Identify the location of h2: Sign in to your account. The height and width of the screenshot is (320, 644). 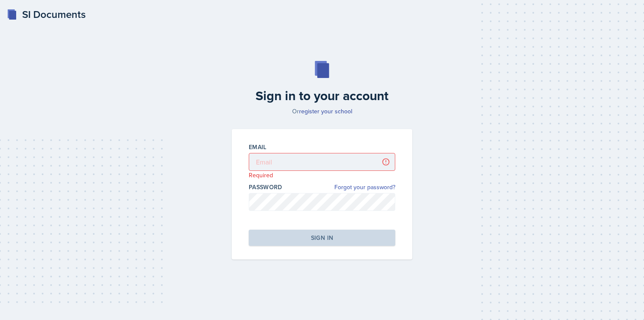
(322, 96).